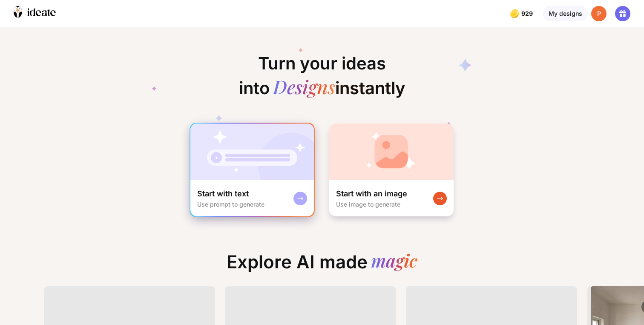  What do you see at coordinates (371, 193) in the screenshot?
I see `div: Start with an image` at bounding box center [371, 193].